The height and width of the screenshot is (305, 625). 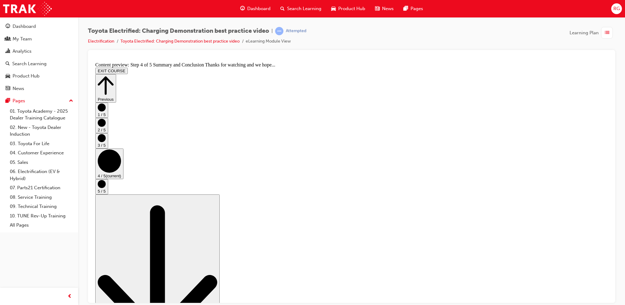 I want to click on div: Dashboard, so click(x=24, y=26).